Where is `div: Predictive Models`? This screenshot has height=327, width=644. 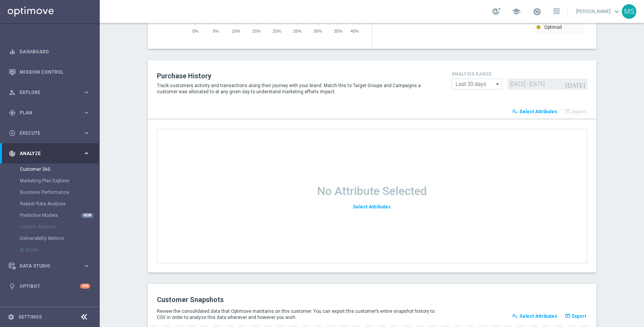 div: Predictive Models is located at coordinates (59, 215).